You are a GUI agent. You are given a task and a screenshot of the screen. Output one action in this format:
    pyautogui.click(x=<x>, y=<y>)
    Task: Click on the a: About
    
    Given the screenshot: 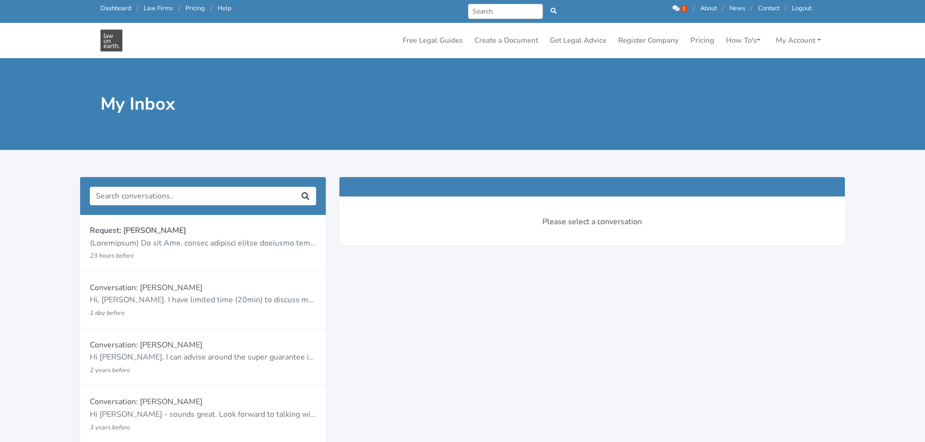 What is the action you would take?
    pyautogui.click(x=708, y=8)
    